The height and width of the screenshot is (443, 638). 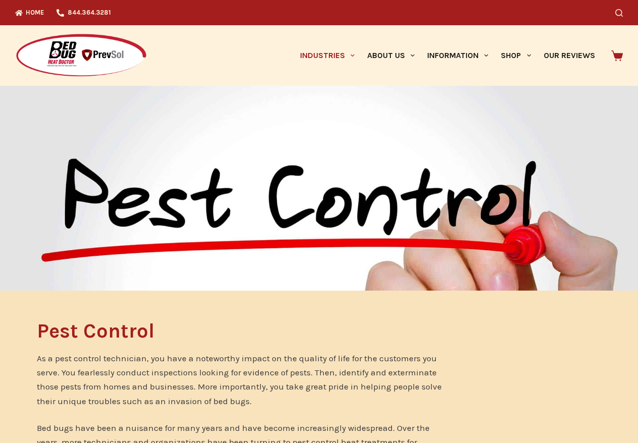 What do you see at coordinates (619, 13) in the screenshot?
I see `button: Search` at bounding box center [619, 13].